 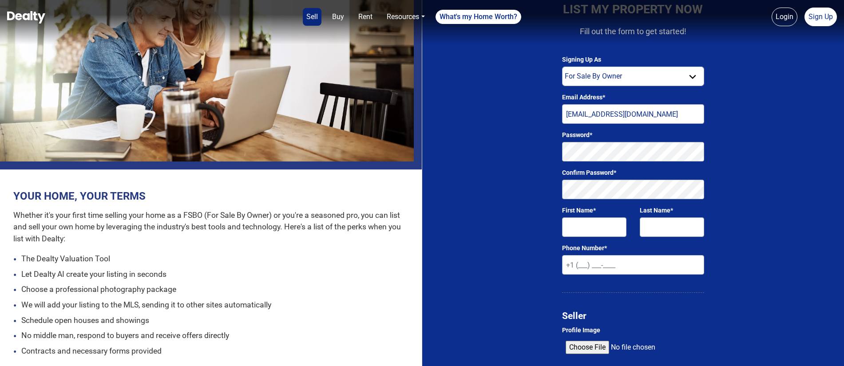 What do you see at coordinates (211, 336) in the screenshot?
I see `li: No middle man, respond to buyers and receive offers directly` at bounding box center [211, 336].